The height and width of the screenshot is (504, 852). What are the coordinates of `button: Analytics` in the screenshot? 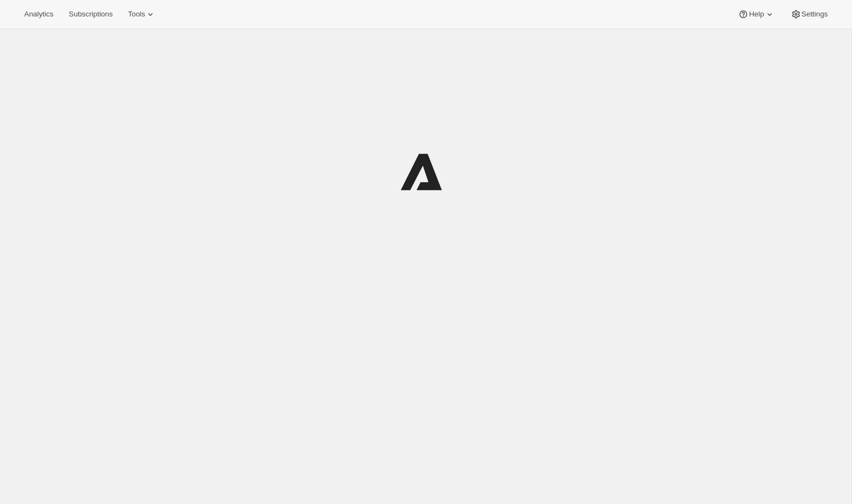 It's located at (39, 14).